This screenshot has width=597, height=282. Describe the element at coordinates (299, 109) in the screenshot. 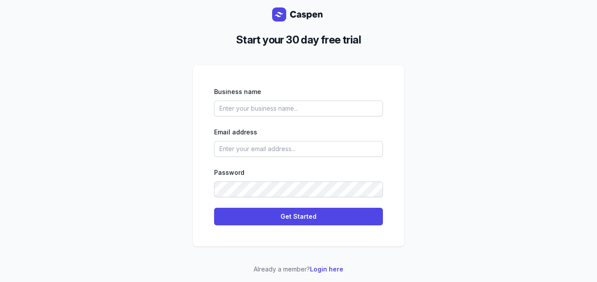

I see `input: Enter your business name...` at that location.